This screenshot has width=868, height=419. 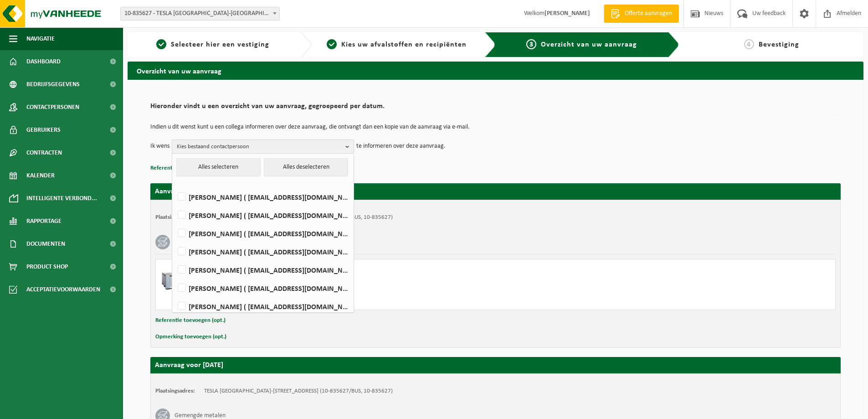 I want to click on p: te informeren over deze aanvraag., so click(x=401, y=146).